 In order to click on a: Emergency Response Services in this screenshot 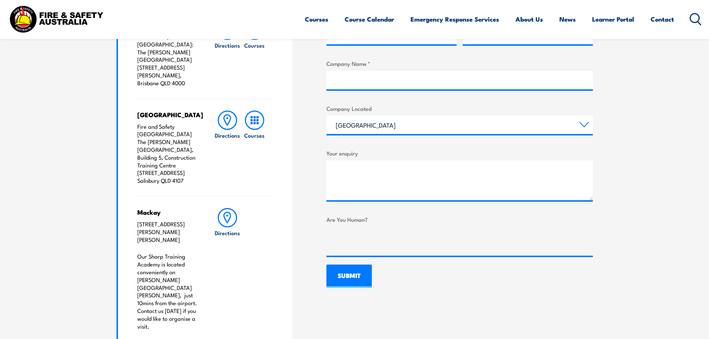, I will do `click(455, 19)`.